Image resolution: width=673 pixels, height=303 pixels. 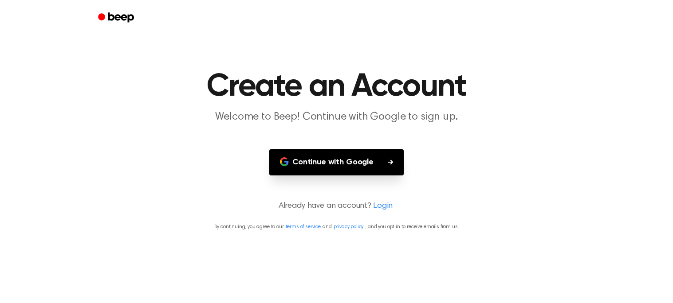 I want to click on p: By continuing, you agree to our and , and you opt in to receive emails from us., so click(x=336, y=227).